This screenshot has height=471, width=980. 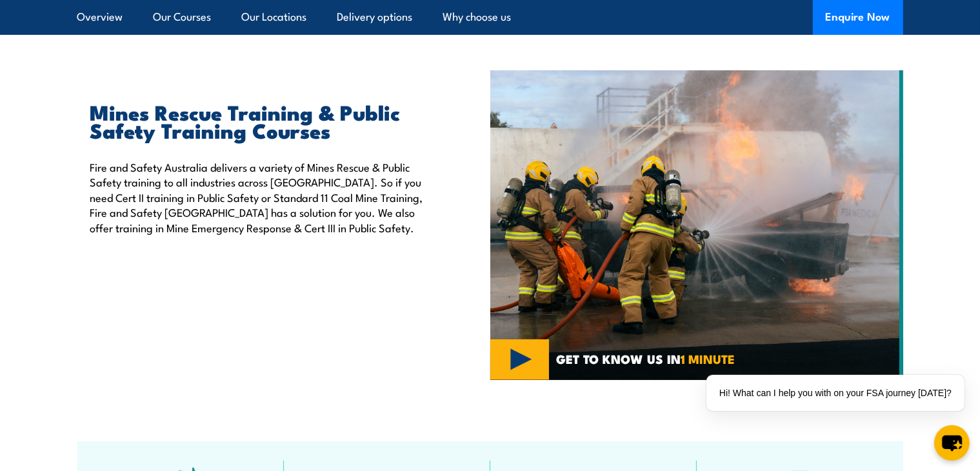 I want to click on button: chat-button, so click(x=952, y=443).